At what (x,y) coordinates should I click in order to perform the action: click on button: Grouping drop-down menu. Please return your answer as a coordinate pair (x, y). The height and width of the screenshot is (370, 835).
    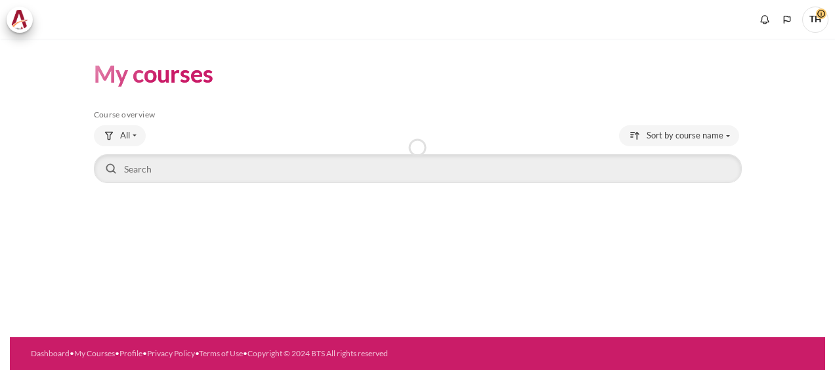
    Looking at the image, I should click on (119, 136).